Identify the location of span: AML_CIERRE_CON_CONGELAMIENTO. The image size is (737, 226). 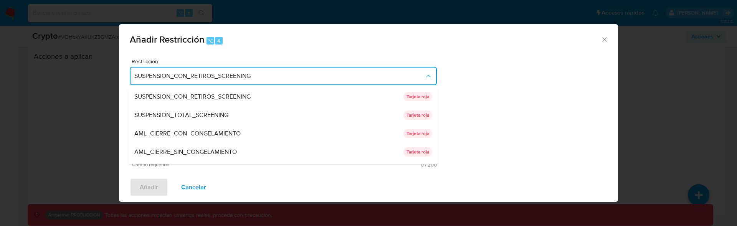
(187, 134).